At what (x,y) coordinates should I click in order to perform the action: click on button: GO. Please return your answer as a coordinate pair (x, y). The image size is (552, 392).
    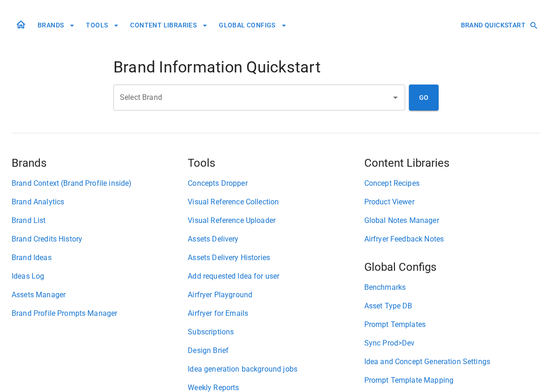
    Looking at the image, I should click on (424, 98).